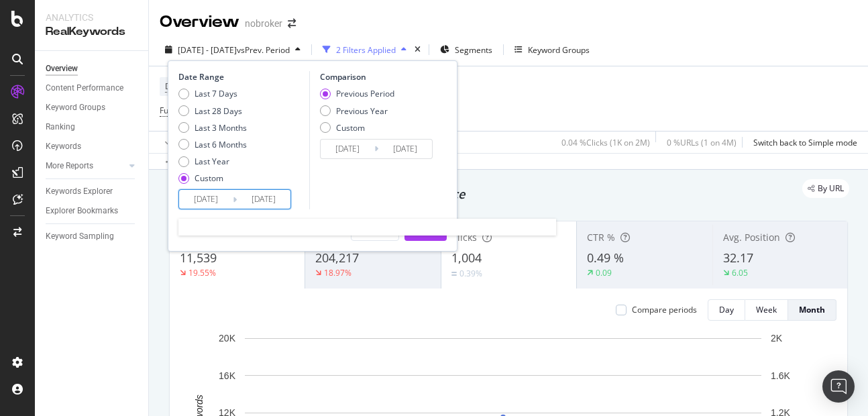  I want to click on div: Comparison, so click(379, 77).